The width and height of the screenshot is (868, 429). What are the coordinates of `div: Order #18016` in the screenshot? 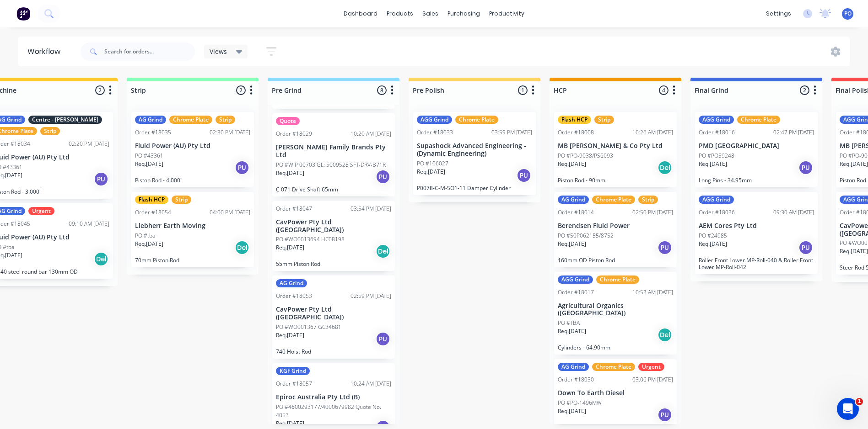 It's located at (717, 132).